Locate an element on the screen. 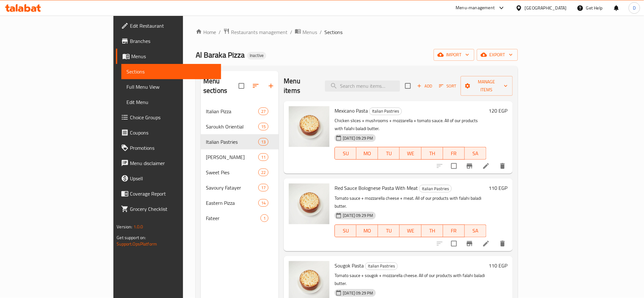  span: export is located at coordinates (497, 55).